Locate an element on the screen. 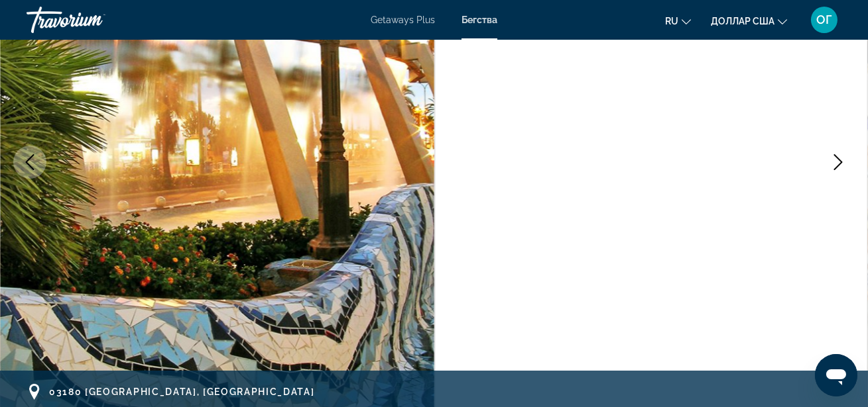 This screenshot has height=407, width=868. font: Getaways Plus is located at coordinates (402, 20).